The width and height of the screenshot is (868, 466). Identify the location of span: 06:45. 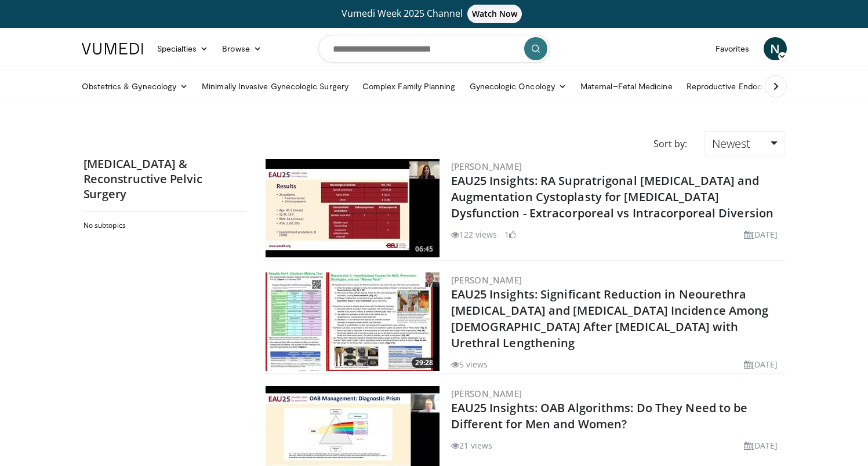
(424, 249).